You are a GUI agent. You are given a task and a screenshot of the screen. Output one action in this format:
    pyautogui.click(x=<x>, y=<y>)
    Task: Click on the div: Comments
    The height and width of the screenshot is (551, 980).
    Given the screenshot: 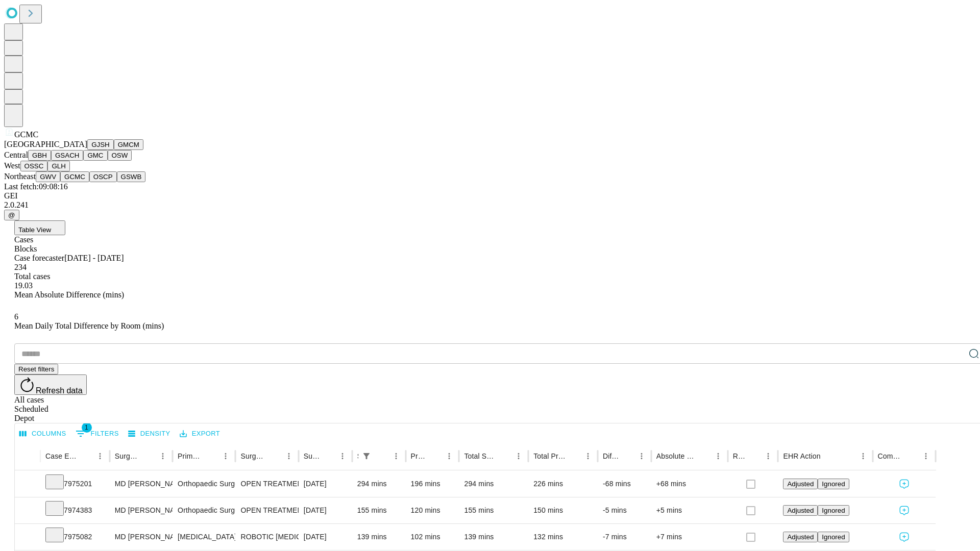 What is the action you would take?
    pyautogui.click(x=891, y=456)
    